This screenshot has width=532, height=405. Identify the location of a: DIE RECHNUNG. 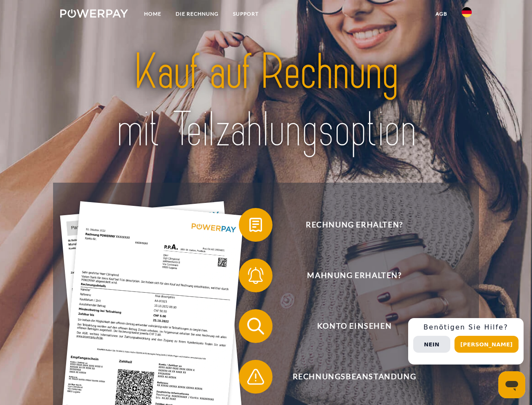
(197, 14).